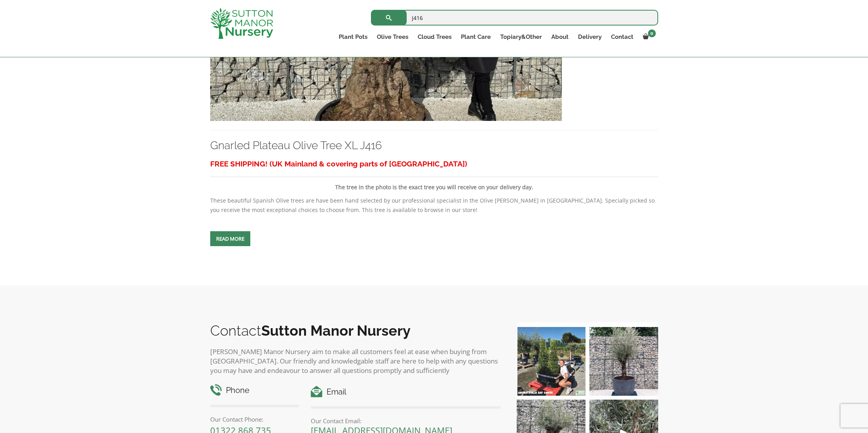 The image size is (868, 433). Describe the element at coordinates (521, 37) in the screenshot. I see `a: Topiary&Other` at that location.